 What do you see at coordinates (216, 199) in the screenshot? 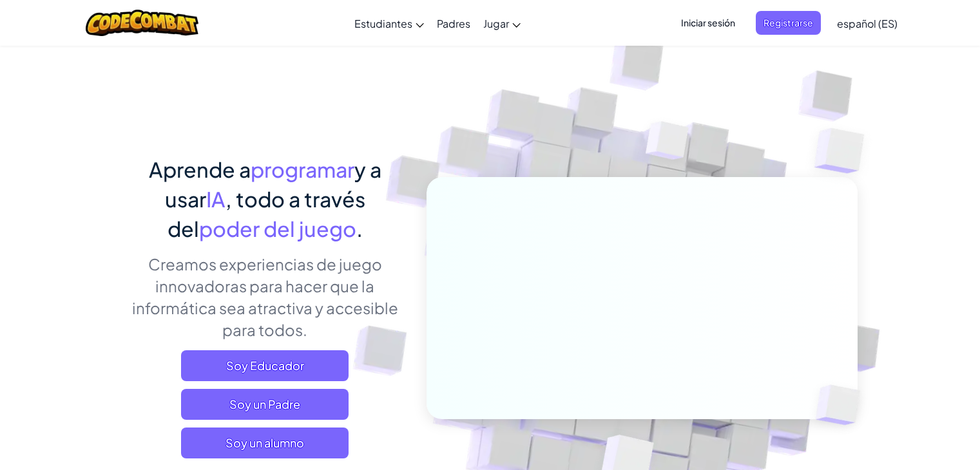
I see `span: IA` at bounding box center [216, 199].